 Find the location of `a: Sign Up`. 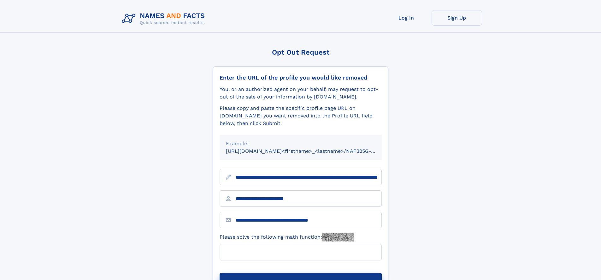

a: Sign Up is located at coordinates (457, 18).